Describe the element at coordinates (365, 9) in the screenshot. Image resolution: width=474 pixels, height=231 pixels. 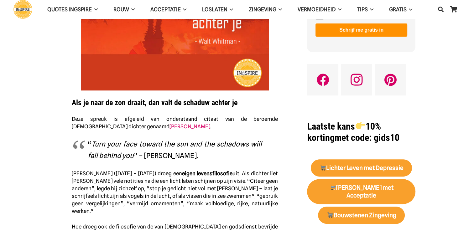
I see `a: TIPSTIPS Menu` at that location.